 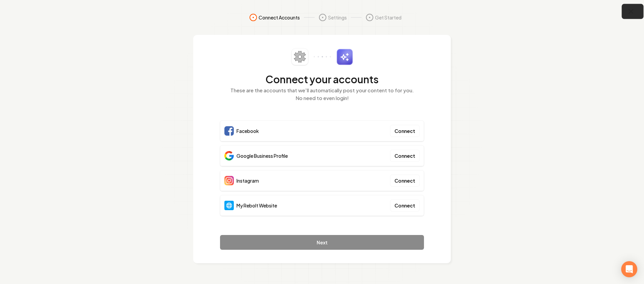 I want to click on span: Facebook, so click(x=247, y=130).